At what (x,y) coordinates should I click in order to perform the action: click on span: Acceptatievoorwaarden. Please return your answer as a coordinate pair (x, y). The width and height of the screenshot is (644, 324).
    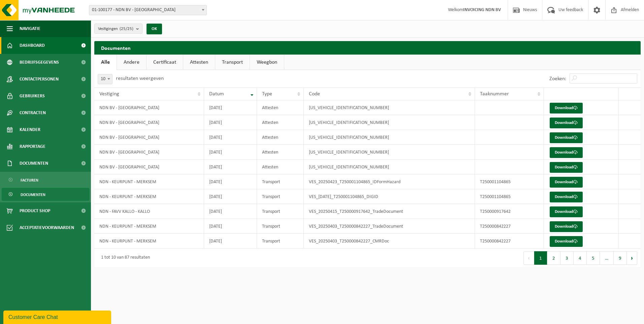
    Looking at the image, I should click on (47, 227).